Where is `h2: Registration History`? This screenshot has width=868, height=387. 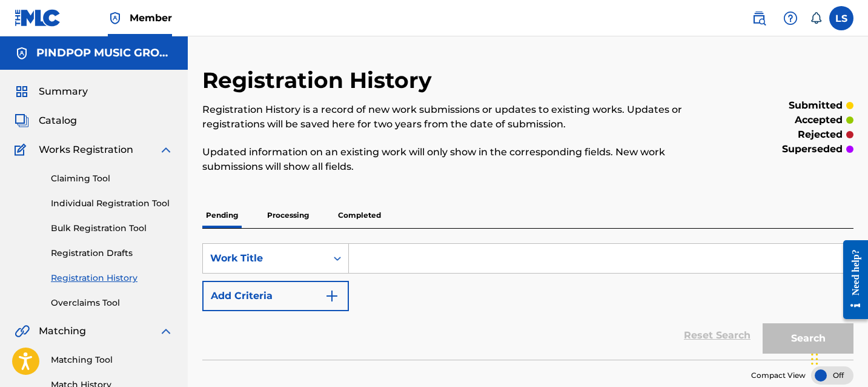 h2: Registration History is located at coordinates (320, 80).